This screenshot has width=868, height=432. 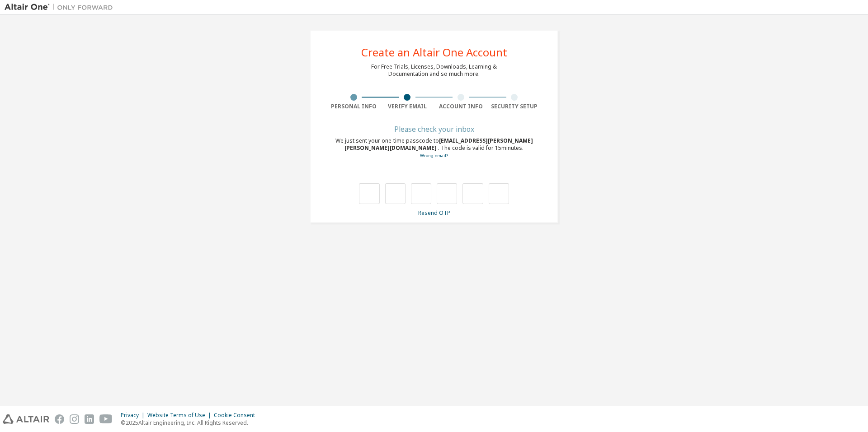 What do you see at coordinates (434, 53) in the screenshot?
I see `div: Create an Altair One Account` at bounding box center [434, 53].